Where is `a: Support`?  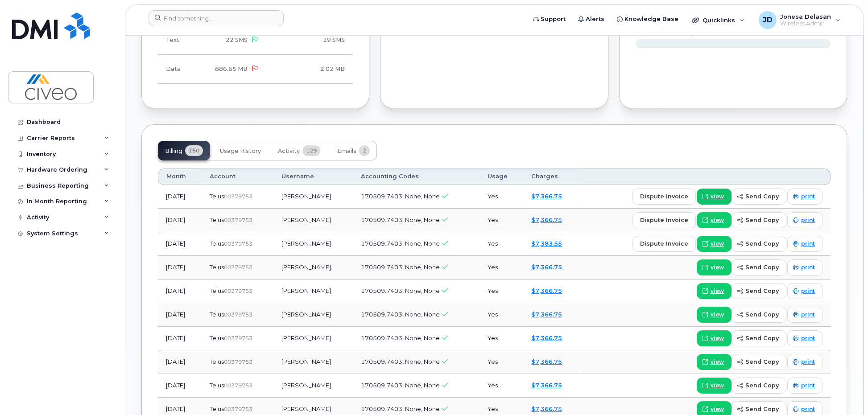
a: Support is located at coordinates (549, 19).